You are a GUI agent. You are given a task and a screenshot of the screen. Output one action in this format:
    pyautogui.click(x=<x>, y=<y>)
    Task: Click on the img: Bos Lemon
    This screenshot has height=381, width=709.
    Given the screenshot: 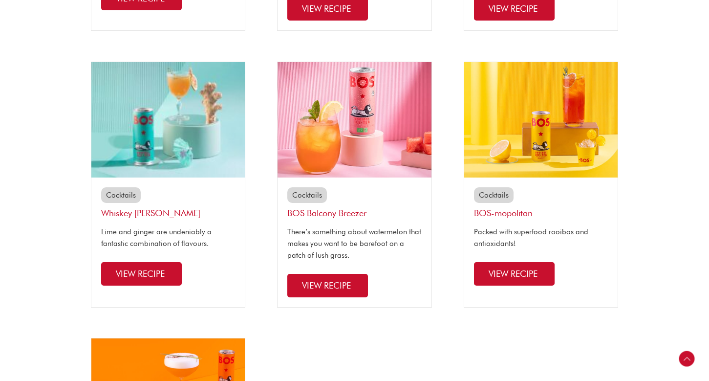 What is the action you would take?
    pyautogui.click(x=541, y=120)
    